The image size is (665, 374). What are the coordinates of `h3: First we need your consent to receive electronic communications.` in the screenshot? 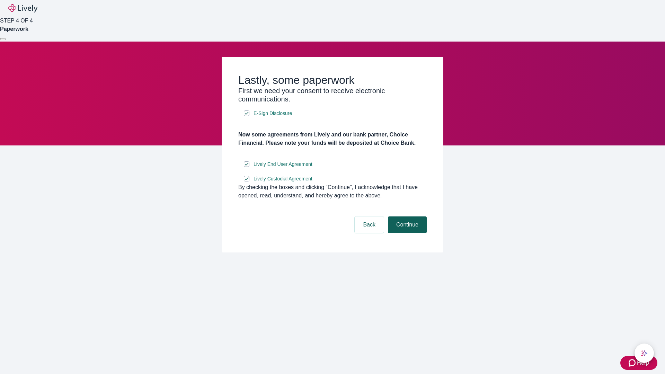 It's located at (332, 95).